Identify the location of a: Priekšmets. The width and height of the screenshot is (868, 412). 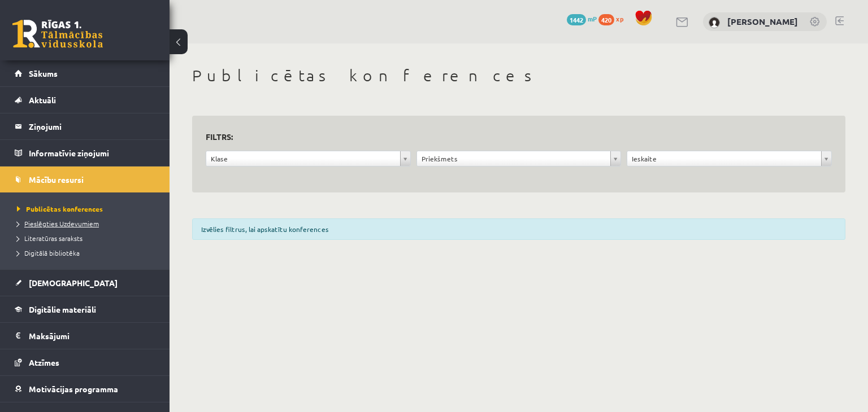
(519, 159).